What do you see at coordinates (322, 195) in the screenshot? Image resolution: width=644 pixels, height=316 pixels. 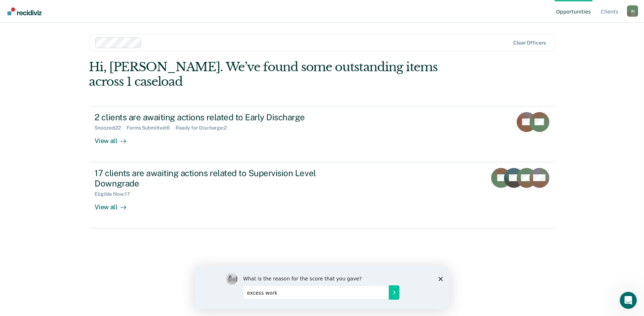 I see `a: 17 clients are awaiting actions related to Supervision Level DowngradeEligible Now:17View all` at bounding box center [322, 195].